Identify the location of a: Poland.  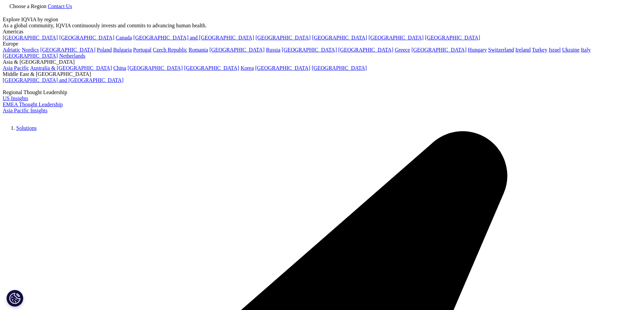
(104, 50).